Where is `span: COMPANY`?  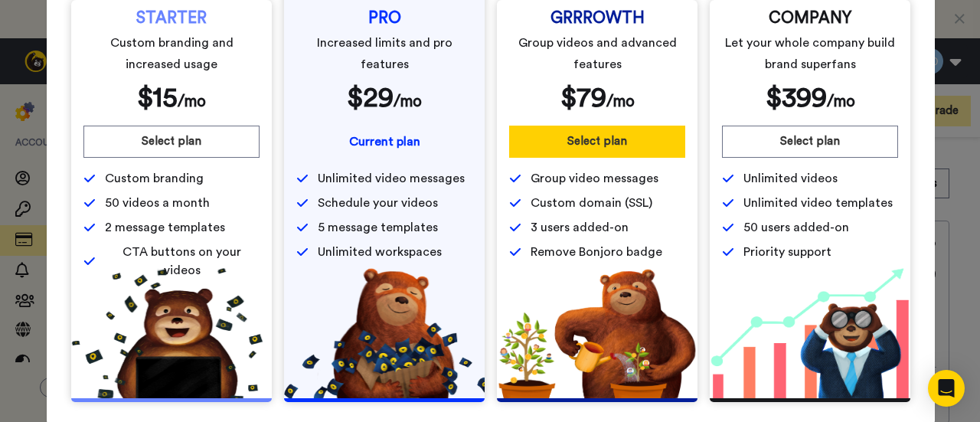
span: COMPANY is located at coordinates (810, 18).